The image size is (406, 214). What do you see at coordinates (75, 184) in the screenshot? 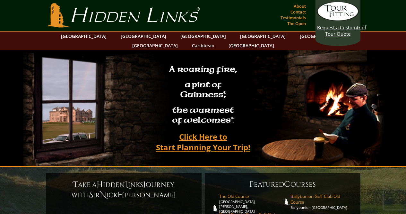
I see `span: T` at bounding box center [75, 184].